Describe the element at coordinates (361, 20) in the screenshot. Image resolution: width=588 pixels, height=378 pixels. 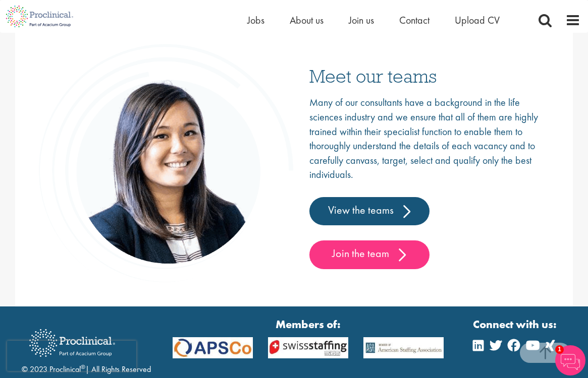
I see `span: Join us` at that location.